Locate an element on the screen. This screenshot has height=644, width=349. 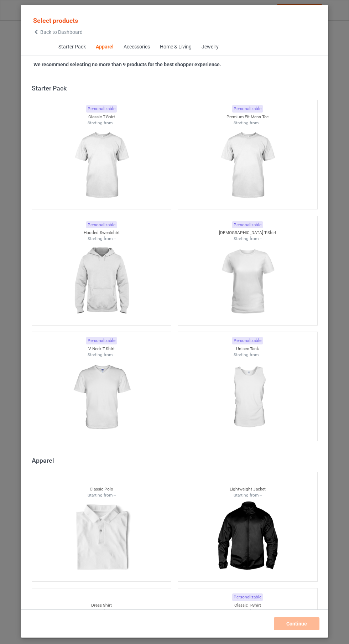
div: V-Neck T-Shirt is located at coordinates (101, 349).